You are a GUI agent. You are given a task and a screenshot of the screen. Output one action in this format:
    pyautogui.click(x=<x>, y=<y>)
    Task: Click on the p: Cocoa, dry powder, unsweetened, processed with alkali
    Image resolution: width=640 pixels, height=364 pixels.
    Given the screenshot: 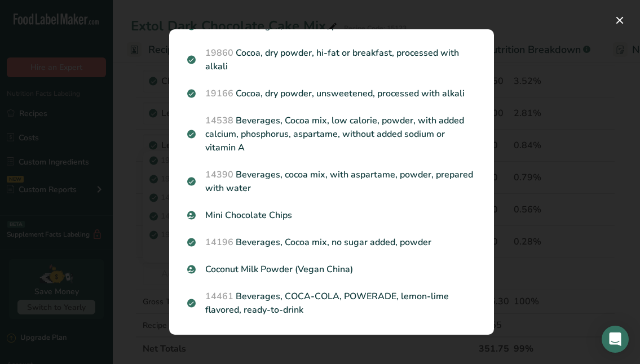 What is the action you would take?
    pyautogui.click(x=331, y=94)
    